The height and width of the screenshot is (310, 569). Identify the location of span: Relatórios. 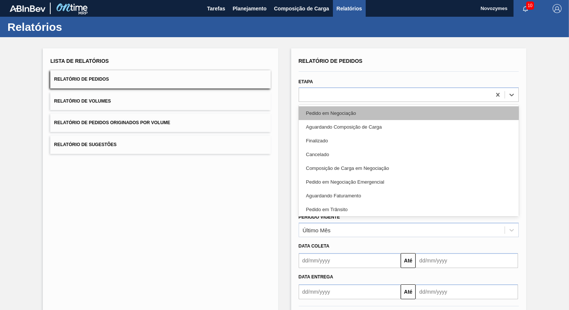
(349, 9).